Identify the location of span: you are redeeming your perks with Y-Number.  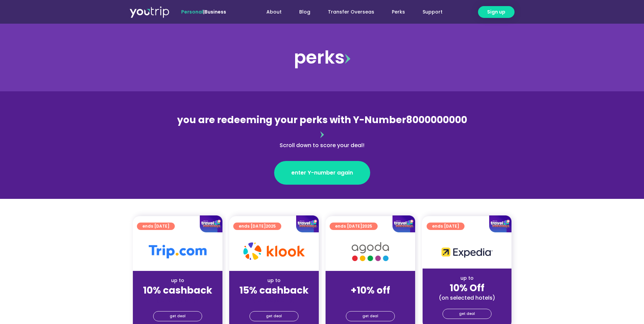
(291, 120).